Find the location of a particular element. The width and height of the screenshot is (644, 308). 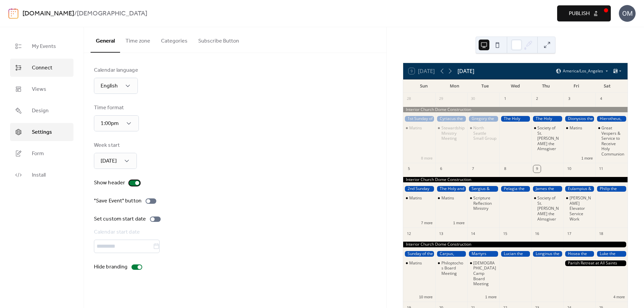

div: 8 is located at coordinates (505, 168).